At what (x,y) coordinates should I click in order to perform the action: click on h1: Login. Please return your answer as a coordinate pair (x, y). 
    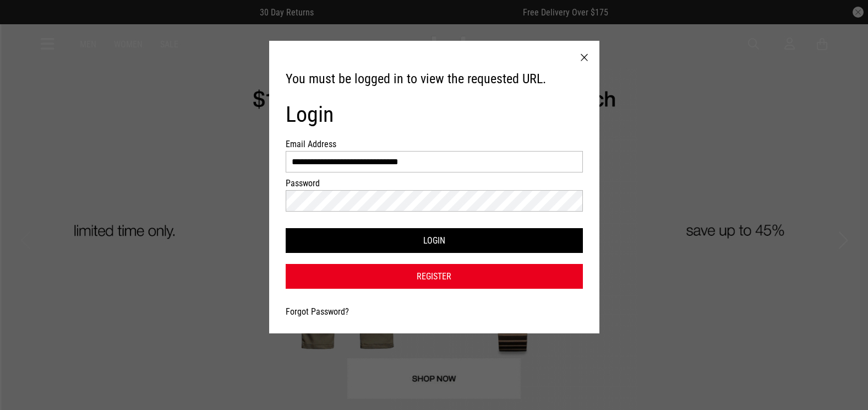
    Looking at the image, I should click on (434, 115).